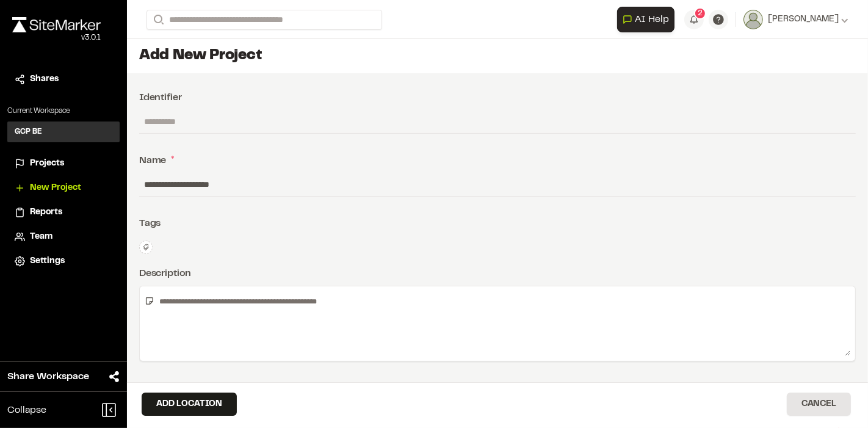  Describe the element at coordinates (63, 237) in the screenshot. I see `a: Team` at that location.